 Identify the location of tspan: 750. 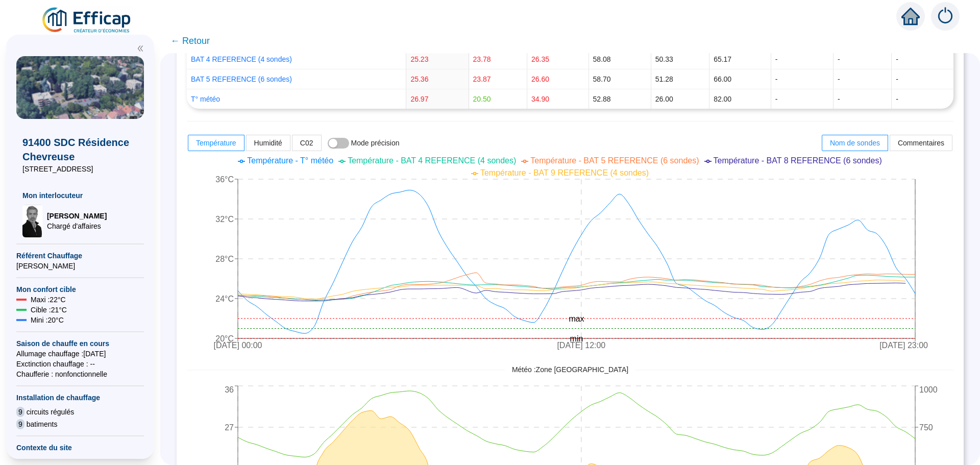
(926, 427).